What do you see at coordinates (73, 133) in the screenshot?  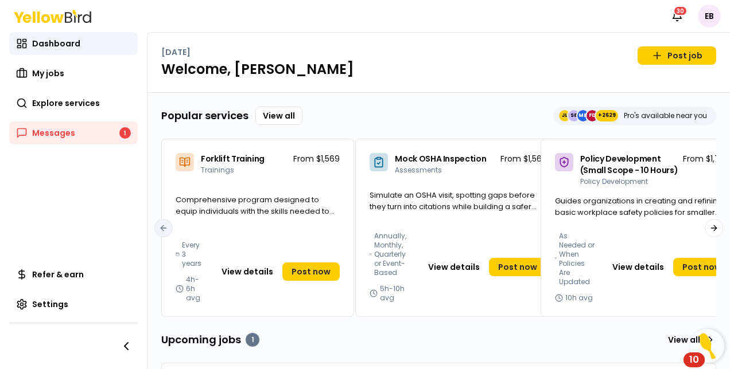 I see `a: Messages1` at bounding box center [73, 133].